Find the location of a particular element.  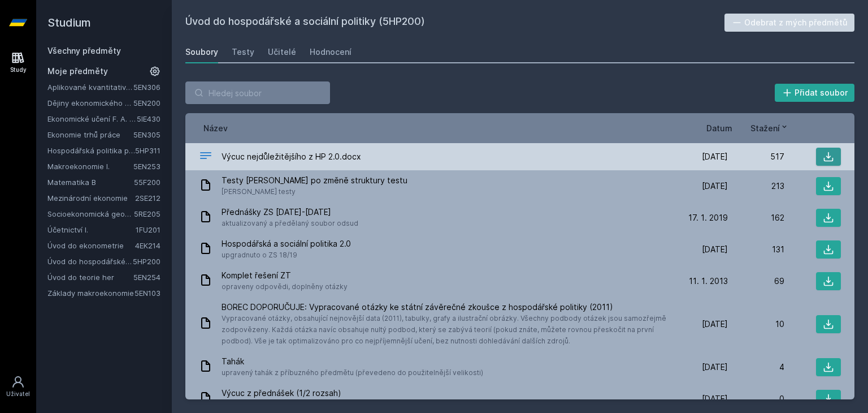

div: 162 is located at coordinates (756, 218).